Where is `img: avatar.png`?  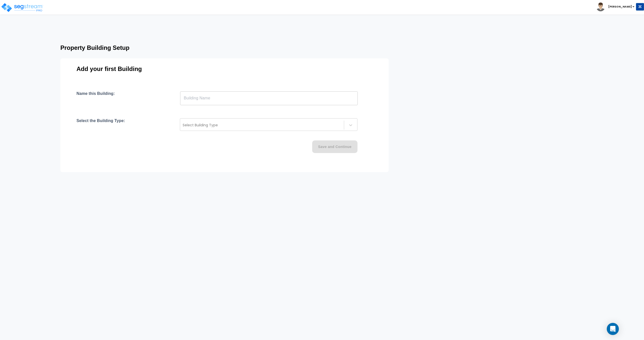
img: avatar.png is located at coordinates (601, 7).